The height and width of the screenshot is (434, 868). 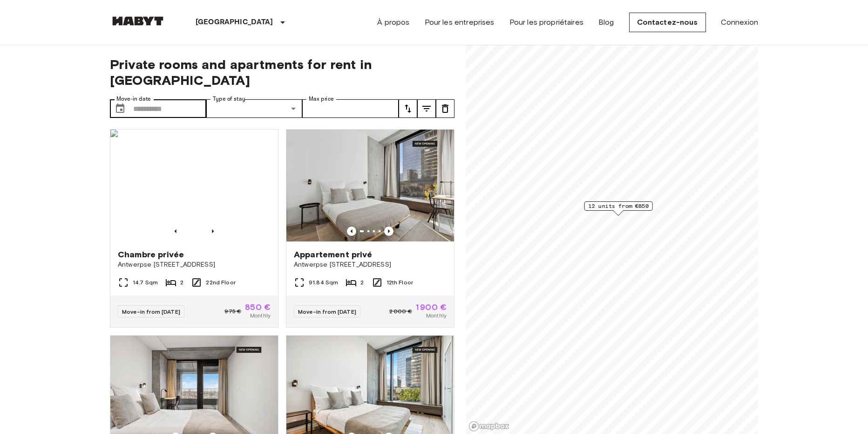 What do you see at coordinates (322, 99) in the screenshot?
I see `label: Max price` at bounding box center [322, 99].